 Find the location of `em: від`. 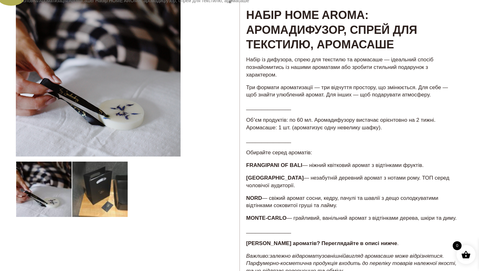

em: від is located at coordinates (295, 256).